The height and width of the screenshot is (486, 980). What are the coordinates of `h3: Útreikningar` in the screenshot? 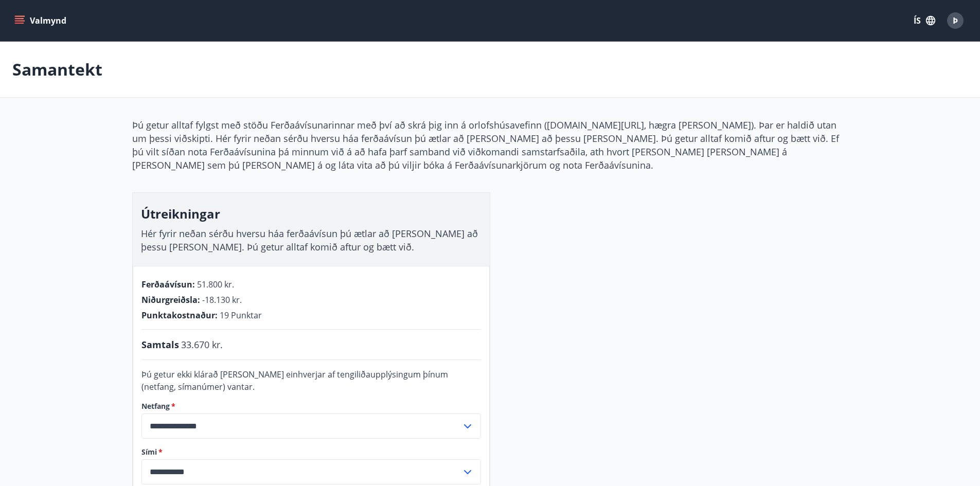 It's located at (311, 214).